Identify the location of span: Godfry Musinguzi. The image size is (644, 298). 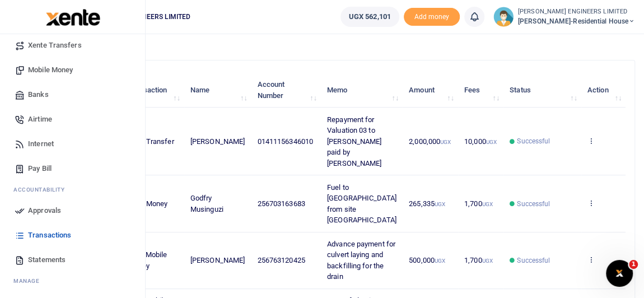
(207, 204).